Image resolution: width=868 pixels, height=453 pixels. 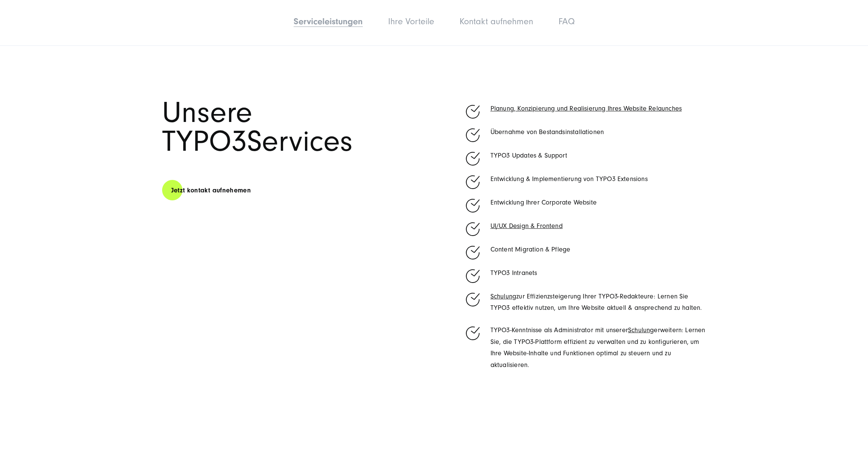 I want to click on a: FAQ, so click(x=567, y=21).